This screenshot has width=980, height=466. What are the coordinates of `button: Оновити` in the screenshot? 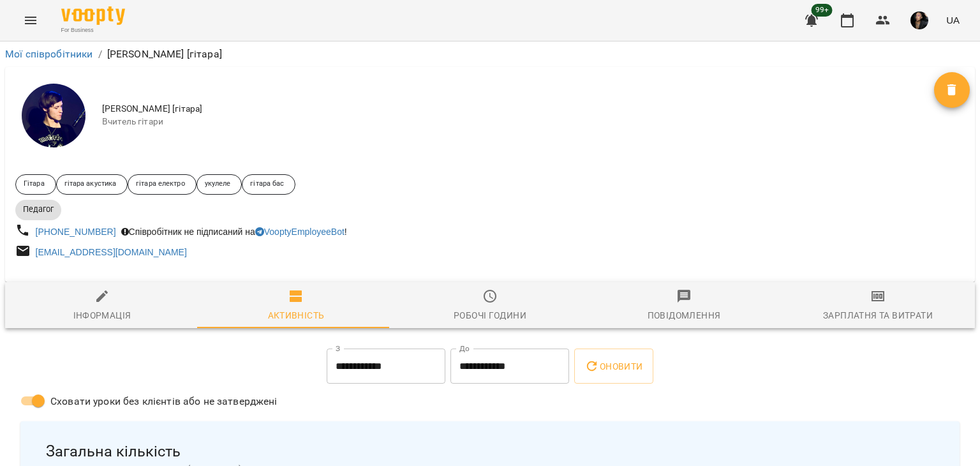 It's located at (613, 367).